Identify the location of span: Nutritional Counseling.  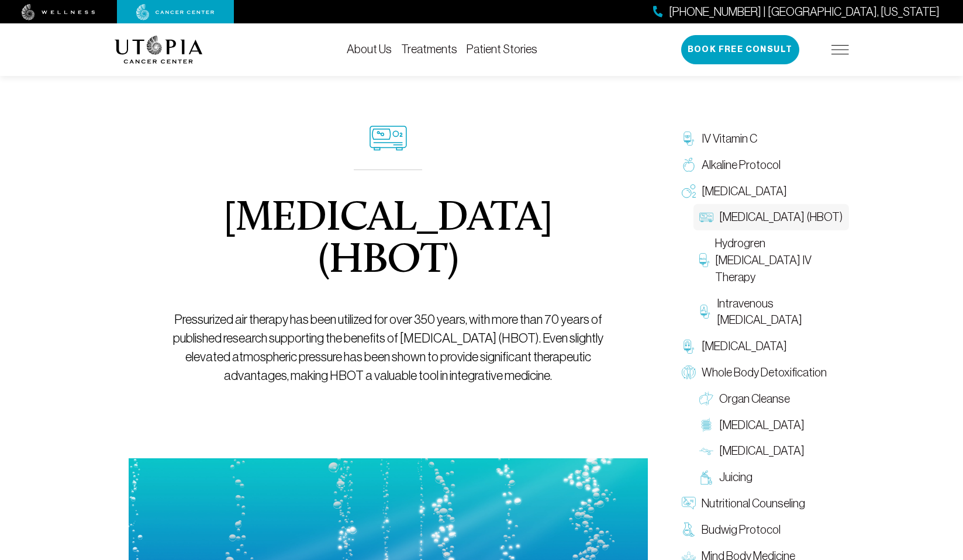
(754, 503).